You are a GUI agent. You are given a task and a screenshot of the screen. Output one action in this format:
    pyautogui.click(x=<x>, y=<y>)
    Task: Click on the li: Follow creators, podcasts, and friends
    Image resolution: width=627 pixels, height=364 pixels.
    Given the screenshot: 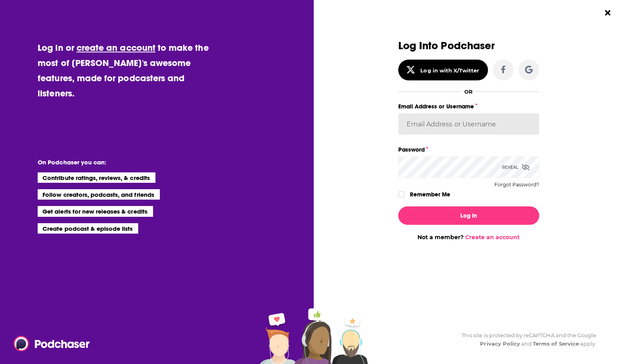 What is the action you would take?
    pyautogui.click(x=99, y=195)
    